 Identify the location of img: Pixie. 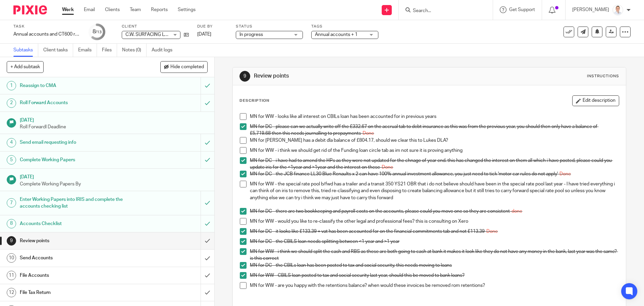
(30, 10).